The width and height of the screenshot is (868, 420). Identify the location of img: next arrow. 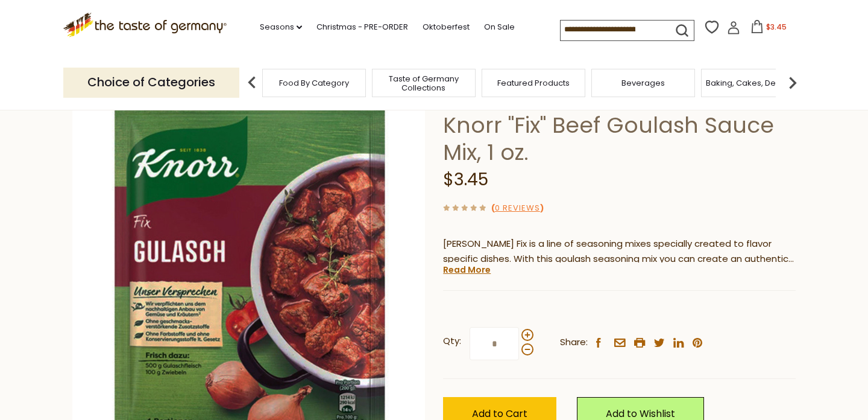
(793, 82).